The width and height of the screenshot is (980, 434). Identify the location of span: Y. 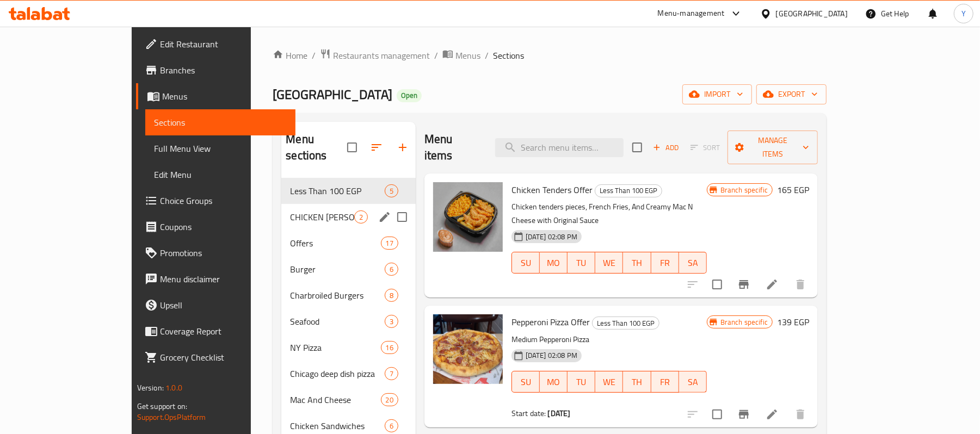
(964, 14).